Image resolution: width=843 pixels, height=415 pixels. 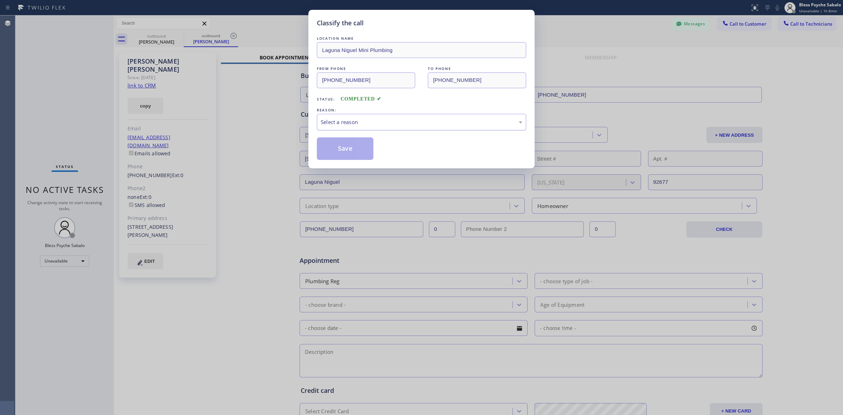 What do you see at coordinates (366, 80) in the screenshot?
I see `input: From phone` at bounding box center [366, 80].